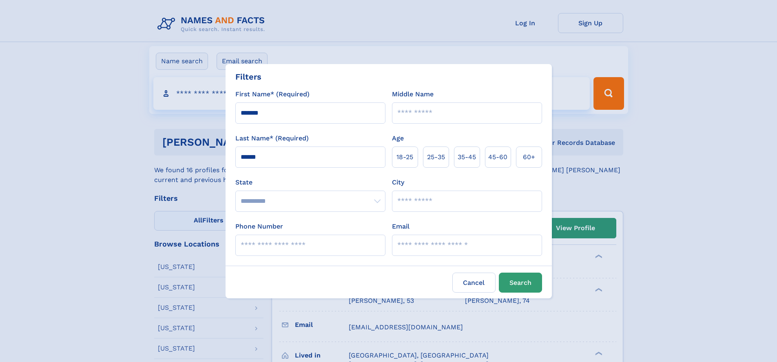 The width and height of the screenshot is (777, 362). What do you see at coordinates (401, 226) in the screenshot?
I see `label: Email` at bounding box center [401, 226].